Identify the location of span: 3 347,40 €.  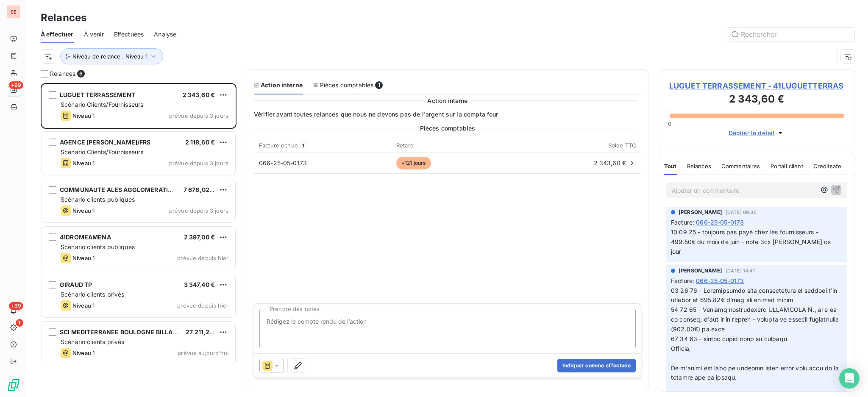
(200, 284).